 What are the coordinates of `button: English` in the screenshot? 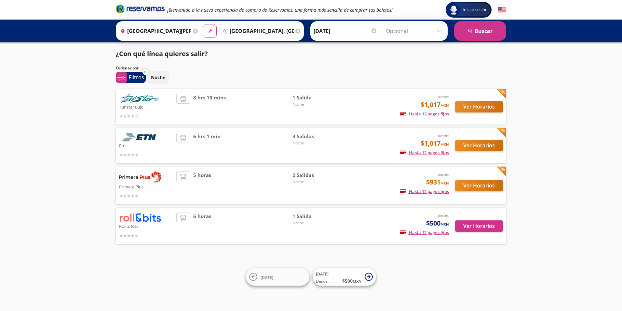 It's located at (502, 10).